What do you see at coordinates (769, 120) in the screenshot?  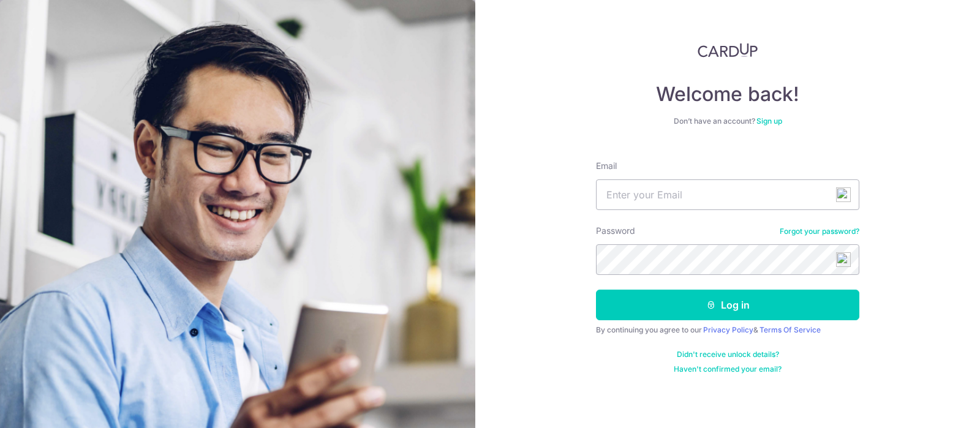 I see `a: Sign up` at bounding box center [769, 120].